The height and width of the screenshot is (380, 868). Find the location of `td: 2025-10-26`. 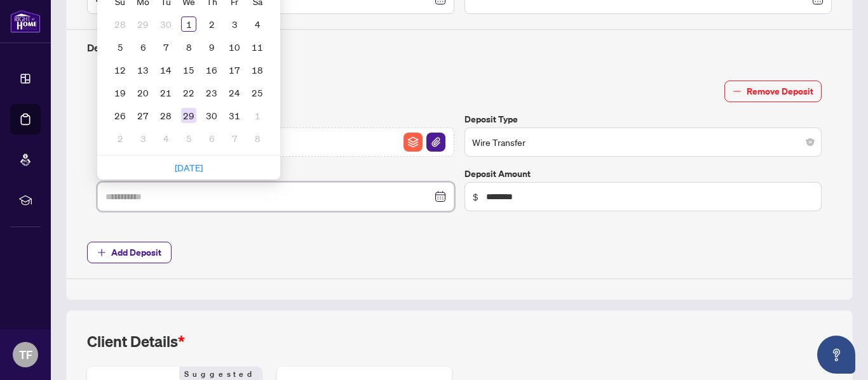

td: 2025-10-26 is located at coordinates (120, 116).